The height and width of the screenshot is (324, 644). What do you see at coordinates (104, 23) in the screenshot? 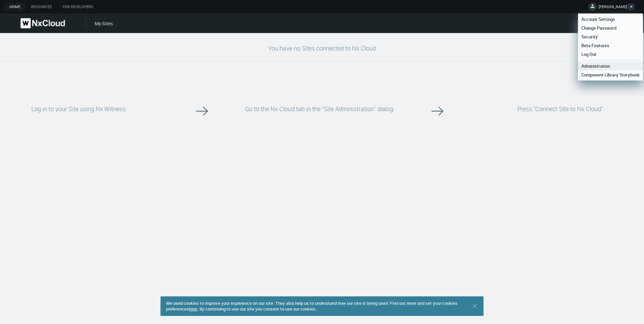
I see `a: My Sites` at bounding box center [104, 23].